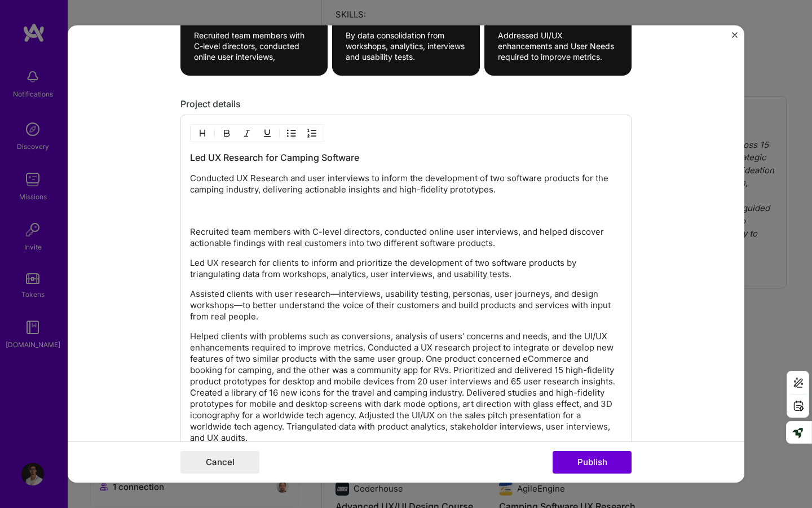 The image size is (812, 508). I want to click on img: OL, so click(312, 133).